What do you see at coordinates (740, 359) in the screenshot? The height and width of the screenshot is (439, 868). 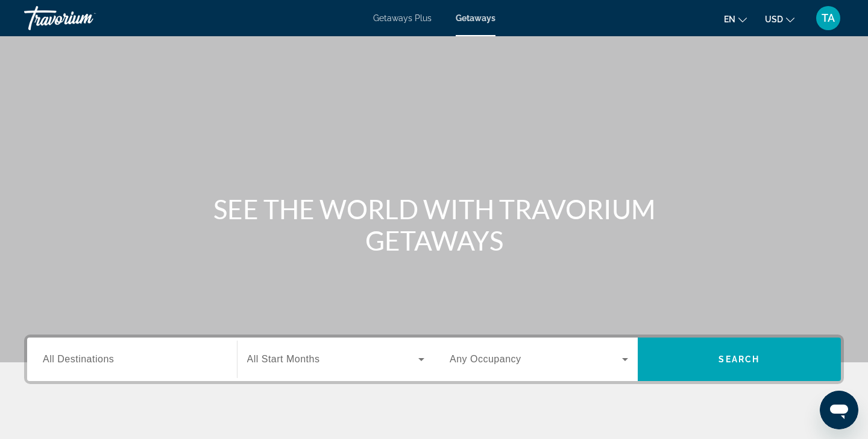 I see `button: Search` at bounding box center [740, 359].